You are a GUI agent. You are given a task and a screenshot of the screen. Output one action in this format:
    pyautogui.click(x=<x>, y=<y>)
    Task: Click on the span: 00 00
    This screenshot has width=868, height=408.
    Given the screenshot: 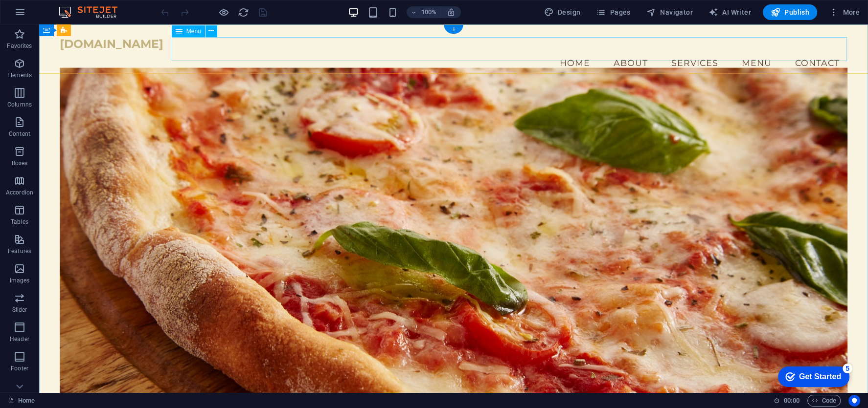 What is the action you would take?
    pyautogui.click(x=791, y=401)
    